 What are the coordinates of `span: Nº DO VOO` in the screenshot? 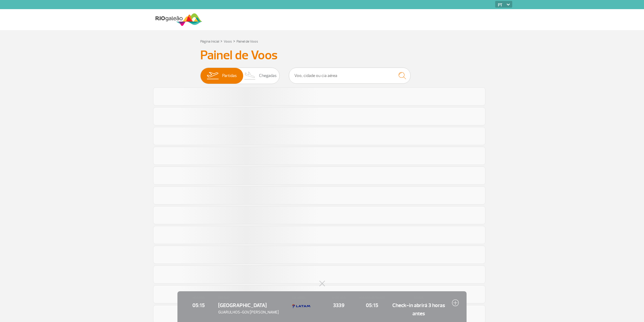 It's located at (339, 298).